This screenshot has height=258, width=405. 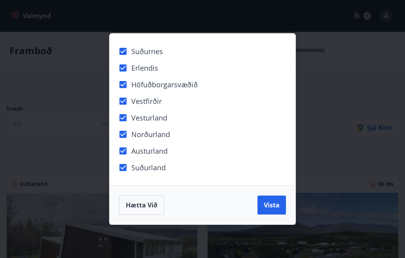 What do you see at coordinates (142, 205) in the screenshot?
I see `span: Hætta við` at bounding box center [142, 205].